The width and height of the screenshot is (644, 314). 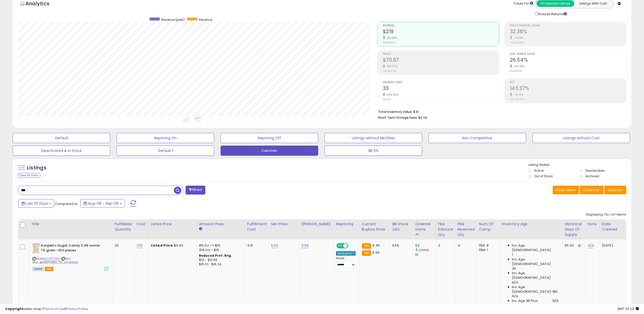 I want to click on h2: 26.54%, so click(x=568, y=61).